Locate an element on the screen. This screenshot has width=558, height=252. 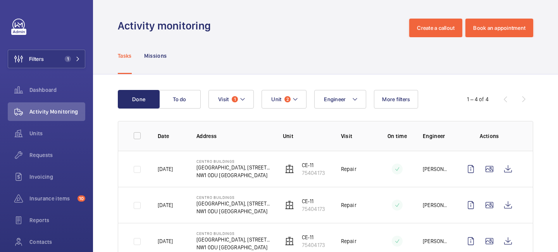
p: Tasks is located at coordinates (125, 56).